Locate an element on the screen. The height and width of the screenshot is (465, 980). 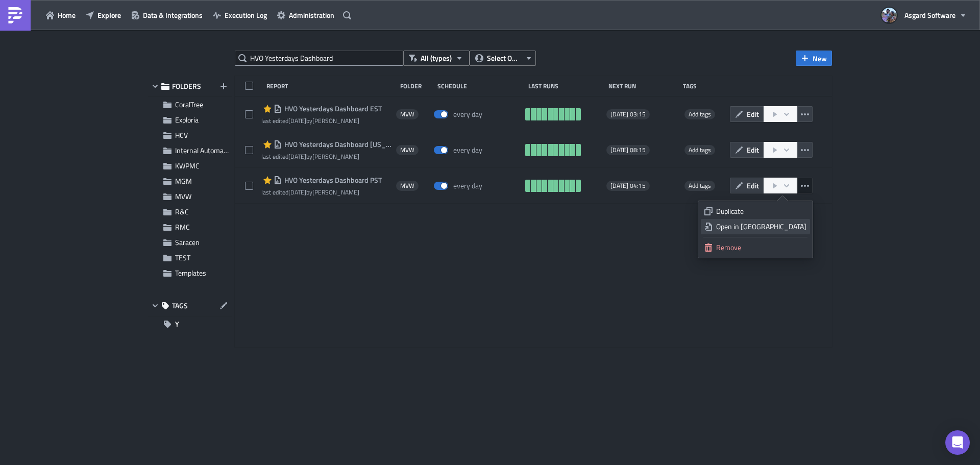
a: Execution Log is located at coordinates (240, 15).